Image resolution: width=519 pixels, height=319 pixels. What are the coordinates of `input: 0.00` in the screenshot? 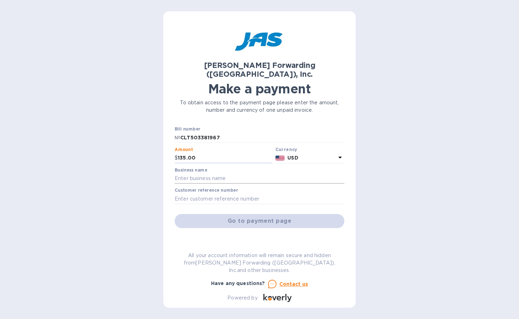 It's located at (225, 158).